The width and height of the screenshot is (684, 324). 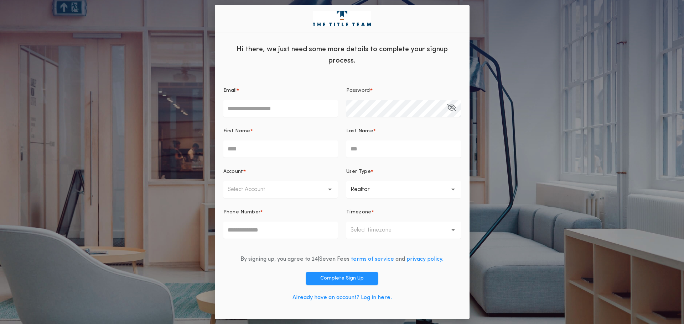 I want to click on button: Complete Sign Up, so click(x=342, y=279).